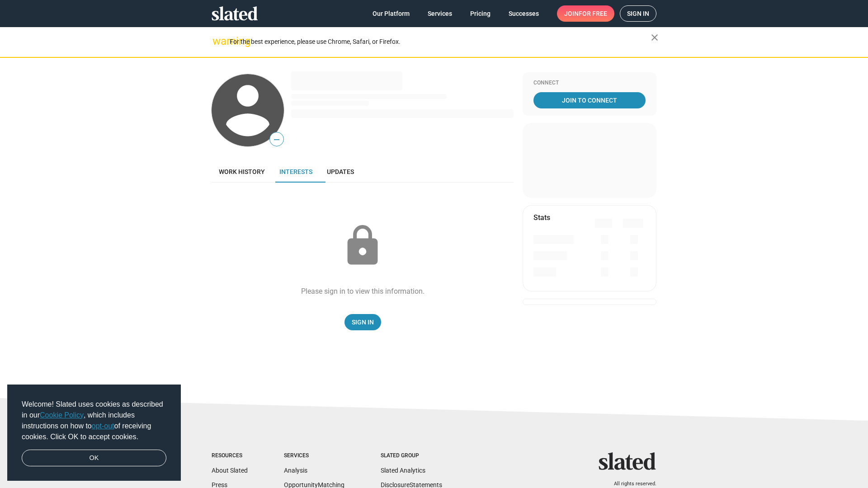 Image resolution: width=868 pixels, height=488 pixels. What do you see at coordinates (314, 456) in the screenshot?
I see `div: Services` at bounding box center [314, 456].